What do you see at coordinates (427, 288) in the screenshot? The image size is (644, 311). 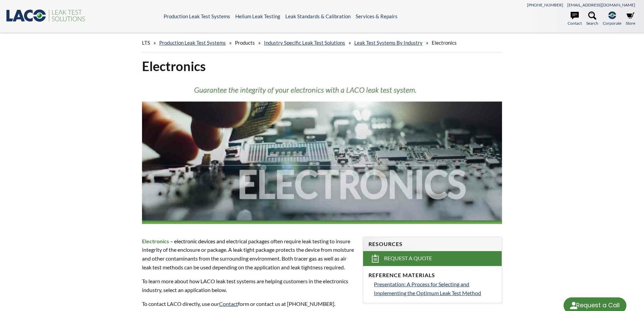 I see `span: Presentation: A Process for Selecting and Implementing the Optimum Leak Test Method` at bounding box center [427, 288].